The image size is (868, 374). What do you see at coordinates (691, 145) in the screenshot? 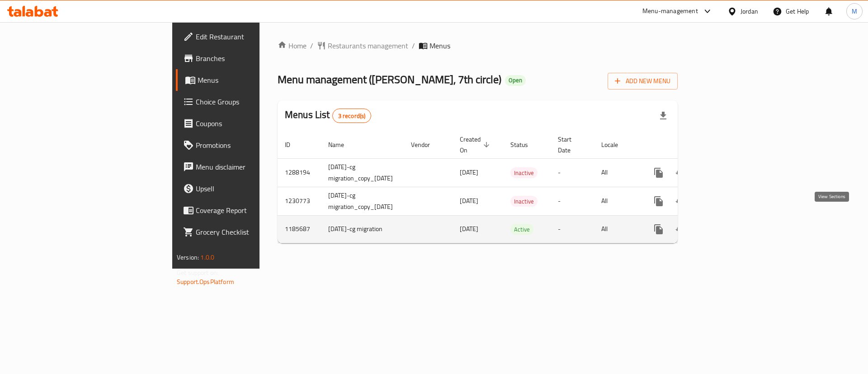
I see `th: Actions` at bounding box center [691, 145].